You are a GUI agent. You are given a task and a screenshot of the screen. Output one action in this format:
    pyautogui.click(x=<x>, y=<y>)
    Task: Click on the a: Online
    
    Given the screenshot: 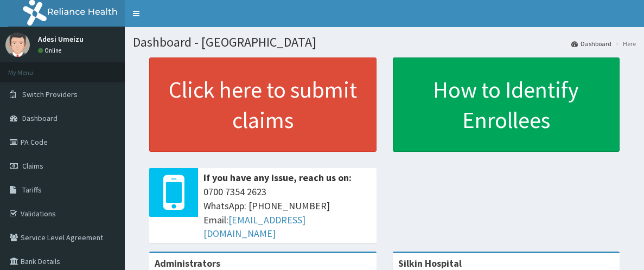 What is the action you would take?
    pyautogui.click(x=51, y=51)
    